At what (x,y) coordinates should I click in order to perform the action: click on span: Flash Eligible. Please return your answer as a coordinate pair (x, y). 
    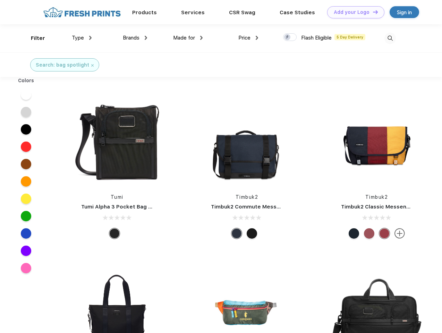
    Looking at the image, I should click on (316, 38).